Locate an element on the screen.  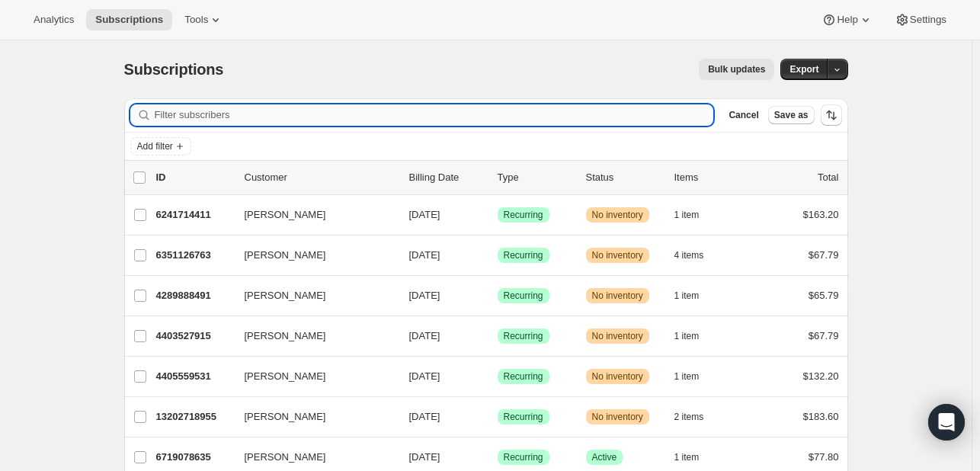
span: $163.20 is located at coordinates (821, 215).